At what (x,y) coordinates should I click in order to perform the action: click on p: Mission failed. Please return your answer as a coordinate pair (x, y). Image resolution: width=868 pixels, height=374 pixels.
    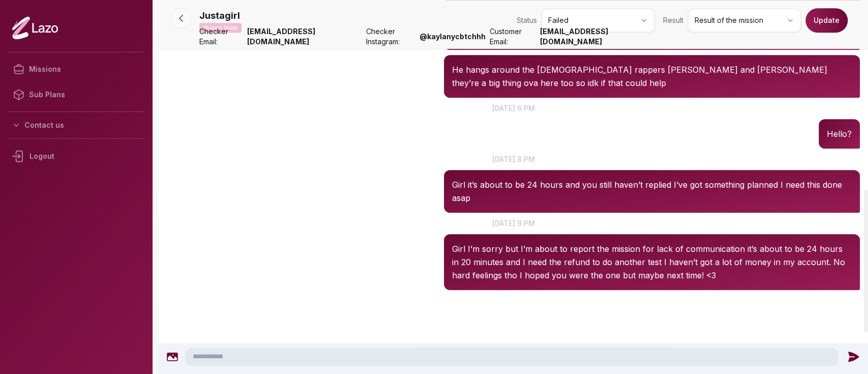
    Looking at the image, I should click on (220, 27).